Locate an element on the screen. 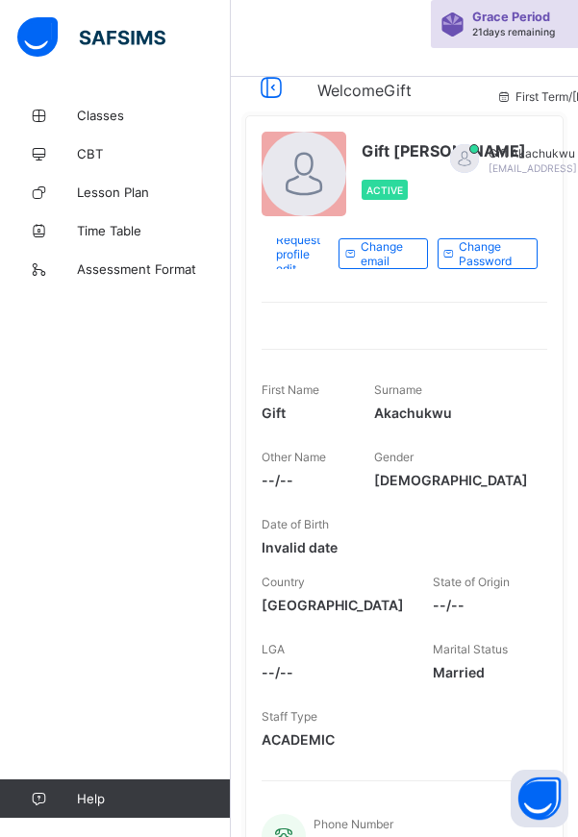  span: Surname is located at coordinates (398, 389).